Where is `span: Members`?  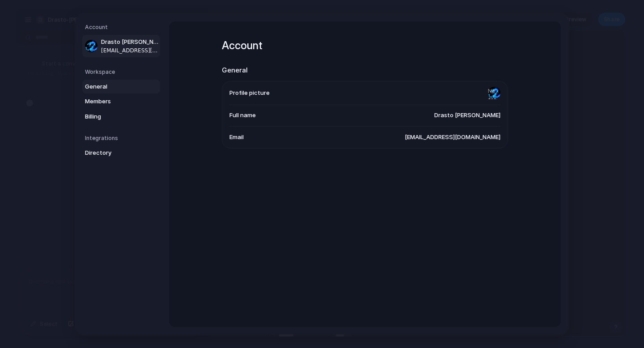 span: Members is located at coordinates (113, 102).